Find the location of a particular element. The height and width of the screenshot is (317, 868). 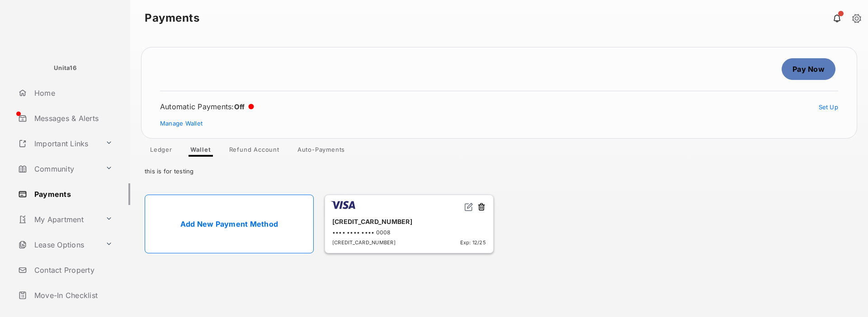

a: Add New Payment Method is located at coordinates (229, 224).